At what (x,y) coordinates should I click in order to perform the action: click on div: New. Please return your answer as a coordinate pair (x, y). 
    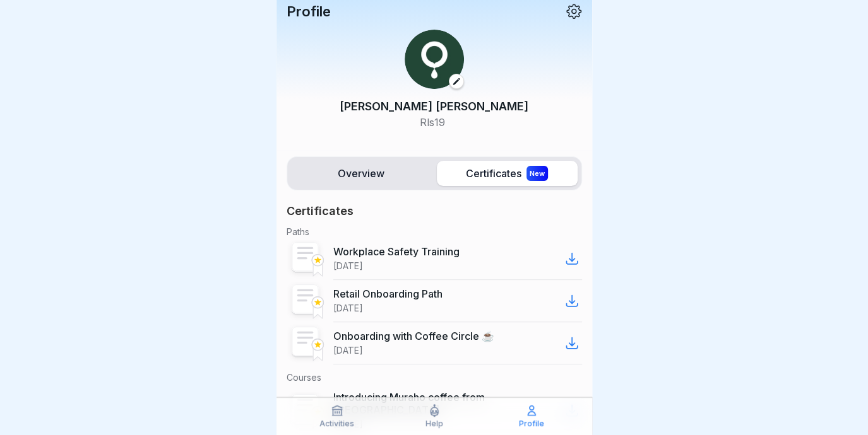
    Looking at the image, I should click on (537, 174).